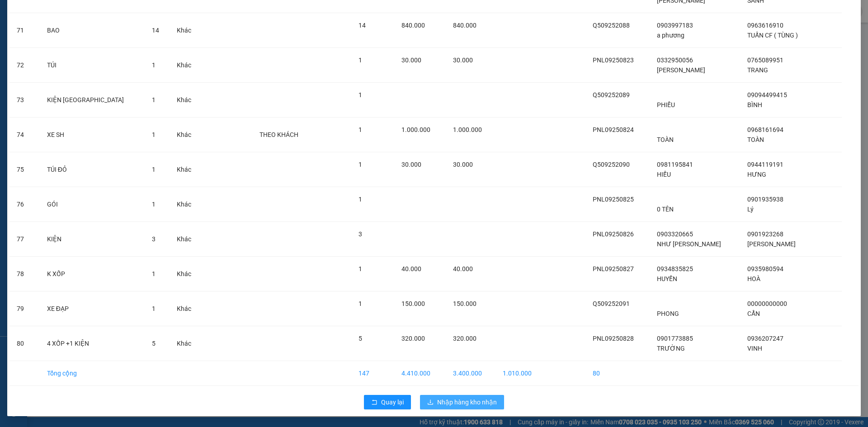  I want to click on span: 0981195841, so click(675, 164).